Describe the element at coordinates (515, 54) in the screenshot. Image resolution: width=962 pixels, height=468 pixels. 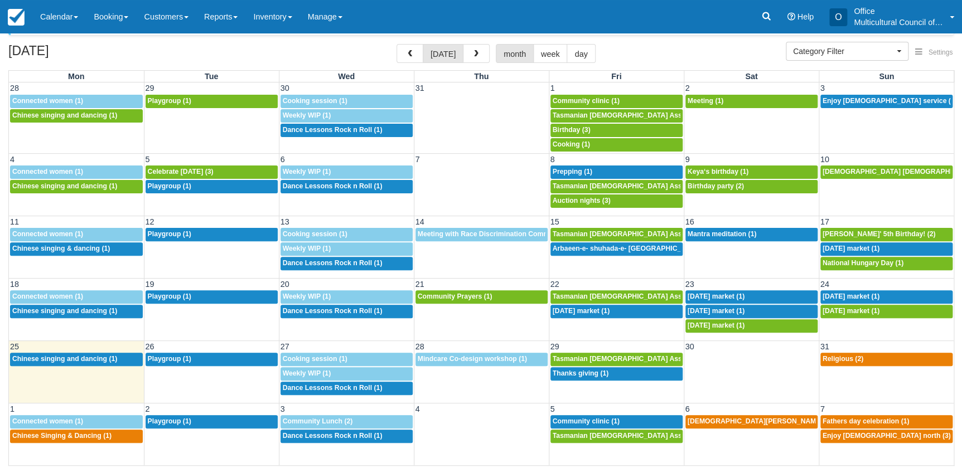
I see `button: month` at that location.